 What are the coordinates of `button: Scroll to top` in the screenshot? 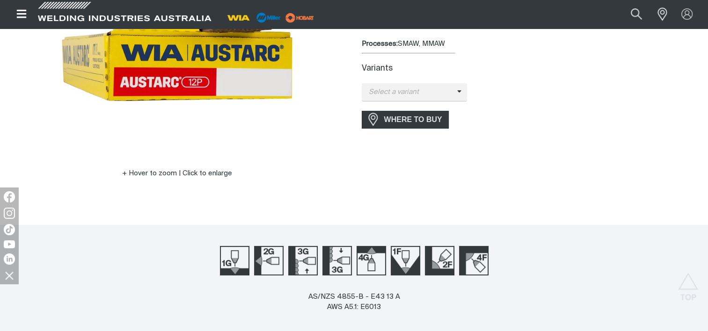 It's located at (688, 283).